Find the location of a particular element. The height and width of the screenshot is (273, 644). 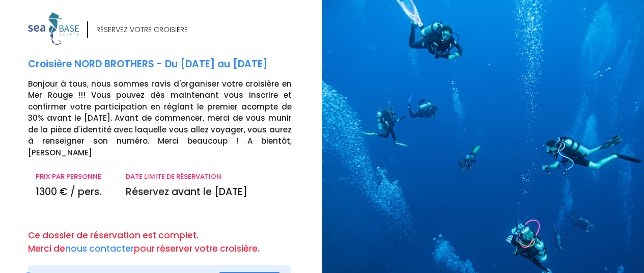

img: logo_color1.png is located at coordinates (54, 28).